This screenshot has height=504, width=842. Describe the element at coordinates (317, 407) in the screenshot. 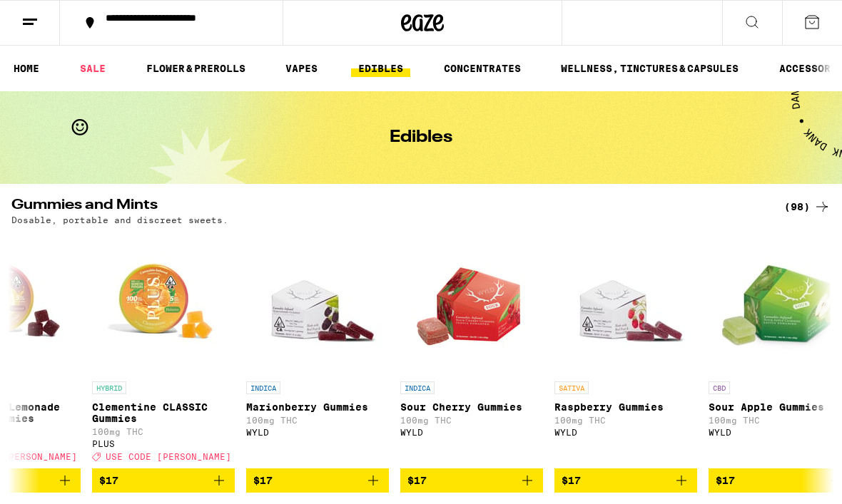

I see `p: Marionberry Gummies` at that location.